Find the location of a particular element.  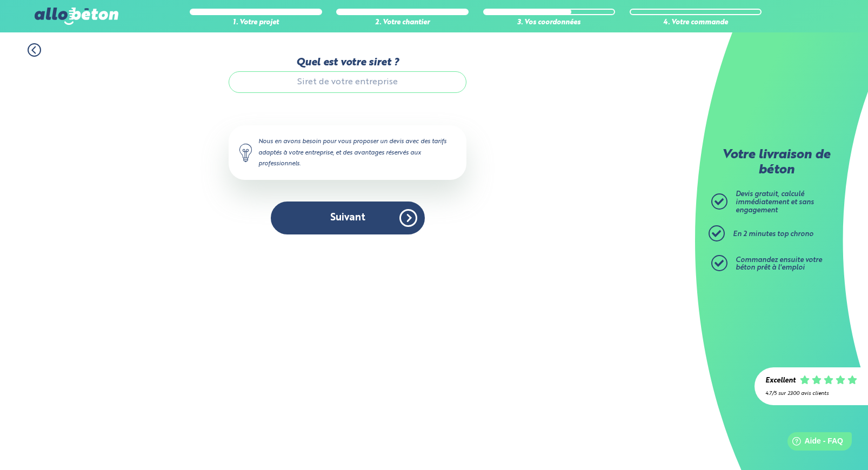

div: Nous en avons besoin pour vous proposer un devis avec des tarifs adaptés à votre entreprise, et d... is located at coordinates (347, 153).